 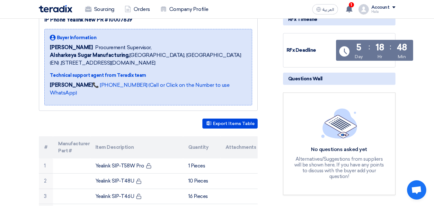 I want to click on td: 10 Pieces, so click(x=202, y=181).